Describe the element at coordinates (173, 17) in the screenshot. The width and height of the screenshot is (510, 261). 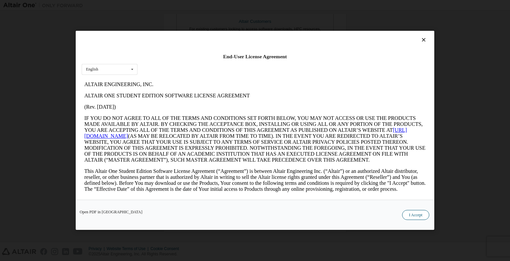
I see `p: ALTAIR ONE STUDENT EDITION SOFTWARE LICENSE AGREEMENT` at that location.